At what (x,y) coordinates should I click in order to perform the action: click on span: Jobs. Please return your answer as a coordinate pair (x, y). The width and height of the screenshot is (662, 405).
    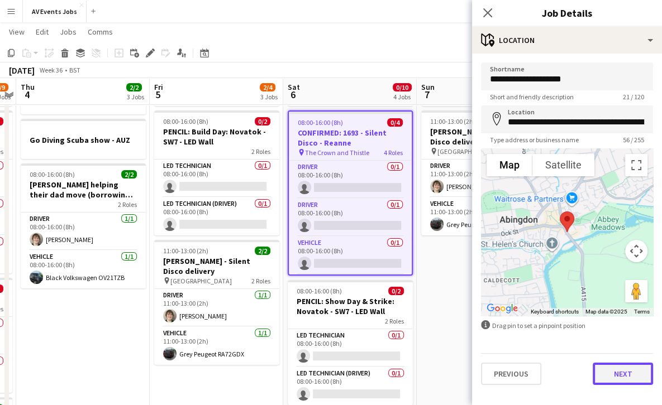
    Looking at the image, I should click on (68, 32).